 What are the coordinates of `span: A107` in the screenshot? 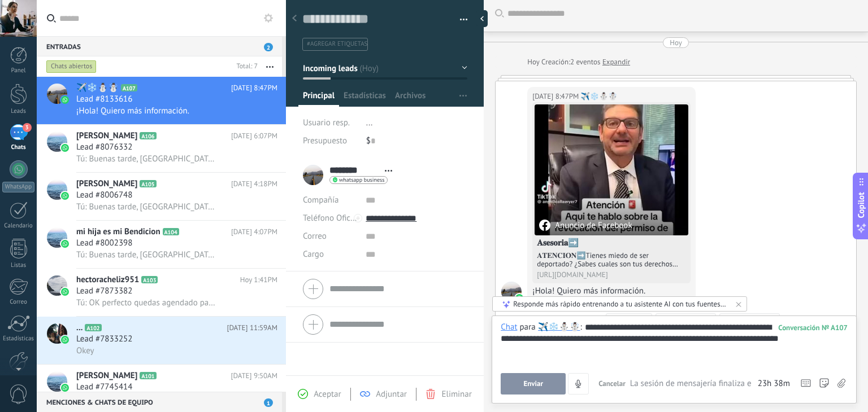 It's located at (129, 87).